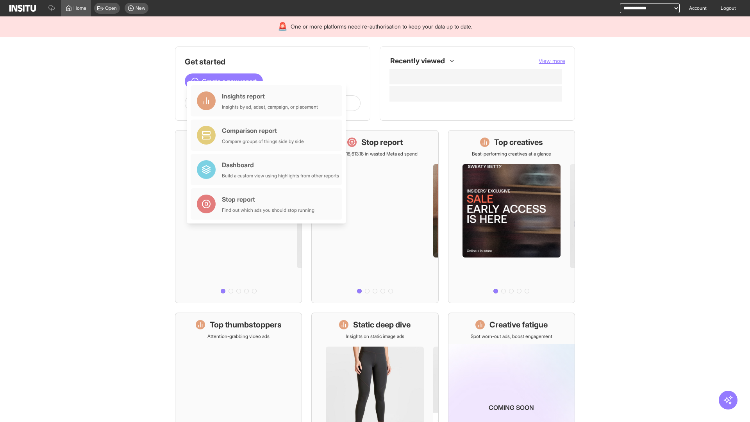 The height and width of the screenshot is (422, 750). What do you see at coordinates (281, 165) in the screenshot?
I see `div: Dashboard` at bounding box center [281, 165].